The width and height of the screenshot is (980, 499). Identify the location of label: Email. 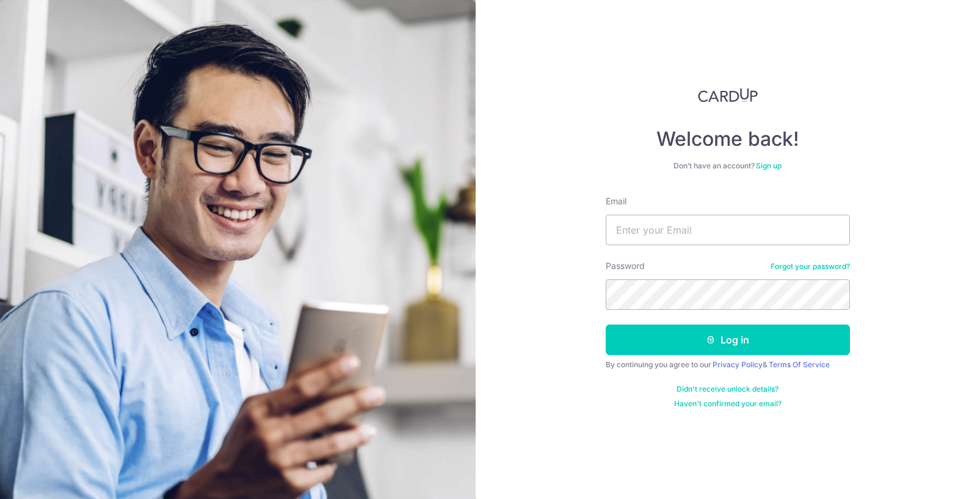
(616, 202).